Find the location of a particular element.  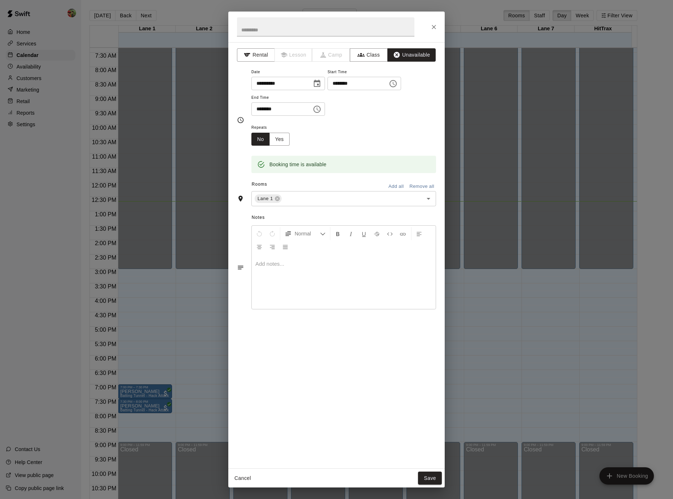

button: Yes is located at coordinates (279, 139).